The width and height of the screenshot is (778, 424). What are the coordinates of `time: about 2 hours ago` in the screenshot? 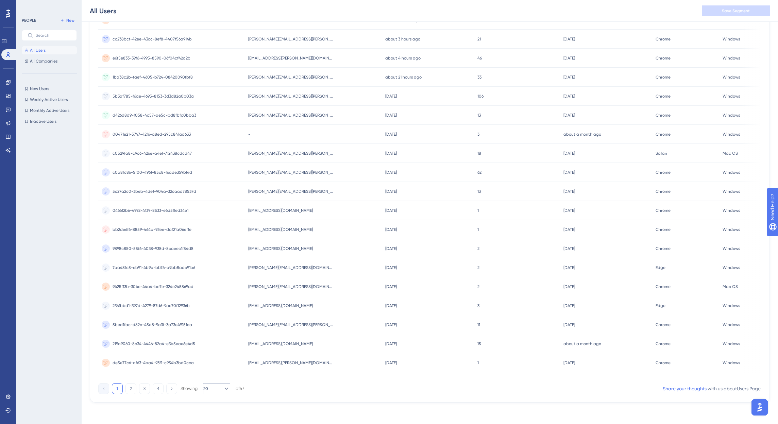 It's located at (403, 20).